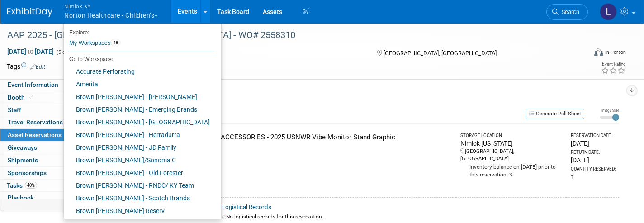  Describe the element at coordinates (30, 12) in the screenshot. I see `img: ExhibitDay` at that location.